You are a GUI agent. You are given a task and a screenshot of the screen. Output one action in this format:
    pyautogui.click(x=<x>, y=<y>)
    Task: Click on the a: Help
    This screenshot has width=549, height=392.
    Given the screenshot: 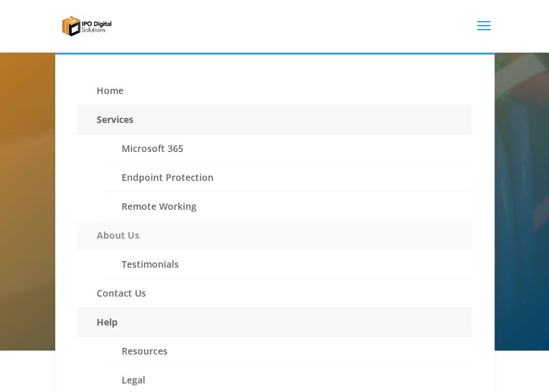 What is the action you would take?
    pyautogui.click(x=274, y=322)
    